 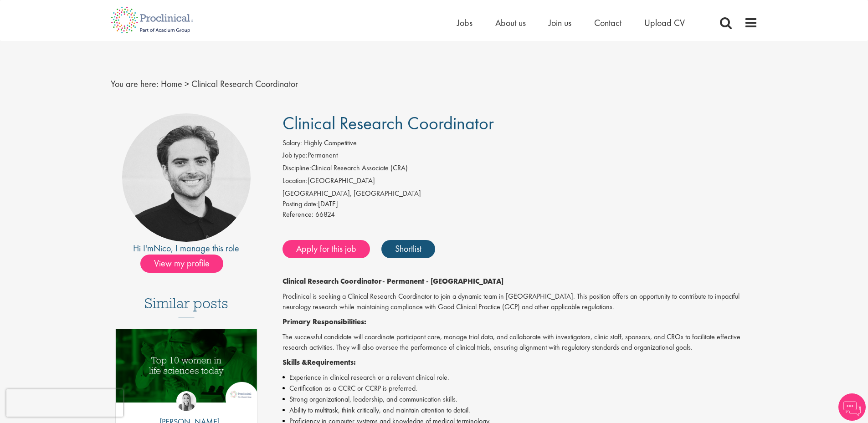 What do you see at coordinates (295, 155) in the screenshot?
I see `label: Job type:` at bounding box center [295, 155].